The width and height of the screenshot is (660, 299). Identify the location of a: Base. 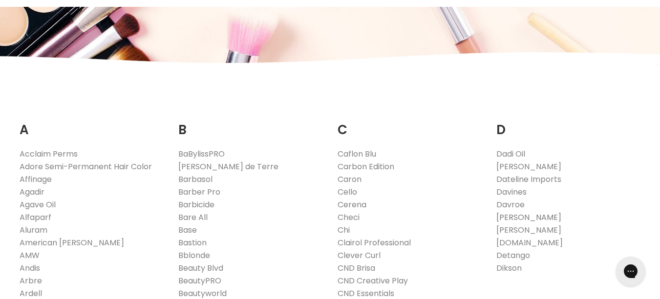
(188, 230).